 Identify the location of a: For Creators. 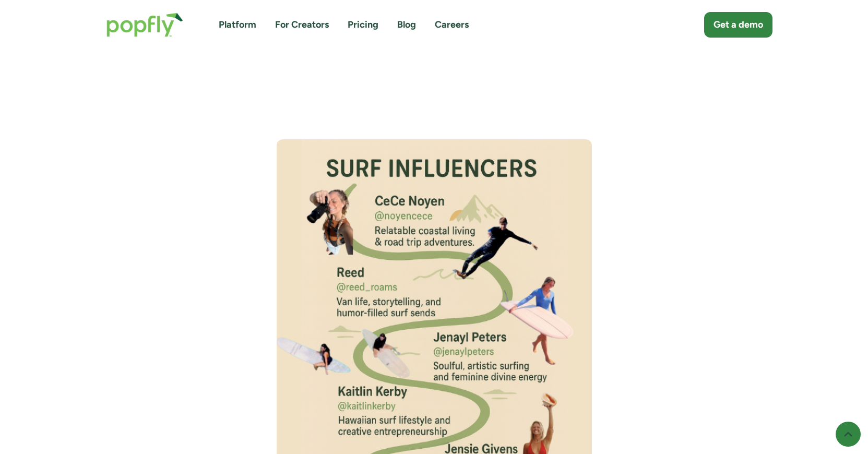
(301, 25).